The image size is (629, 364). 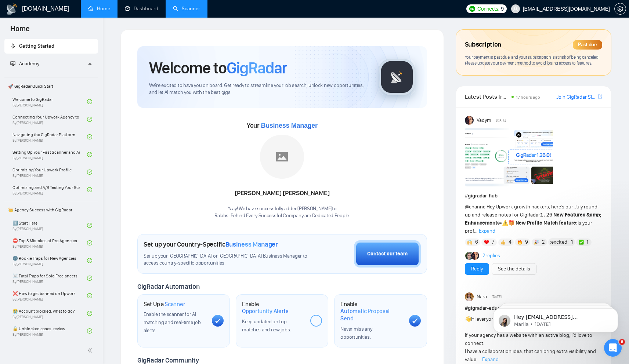 I want to click on img: F09AC4U7ATU-image.png, so click(x=509, y=157).